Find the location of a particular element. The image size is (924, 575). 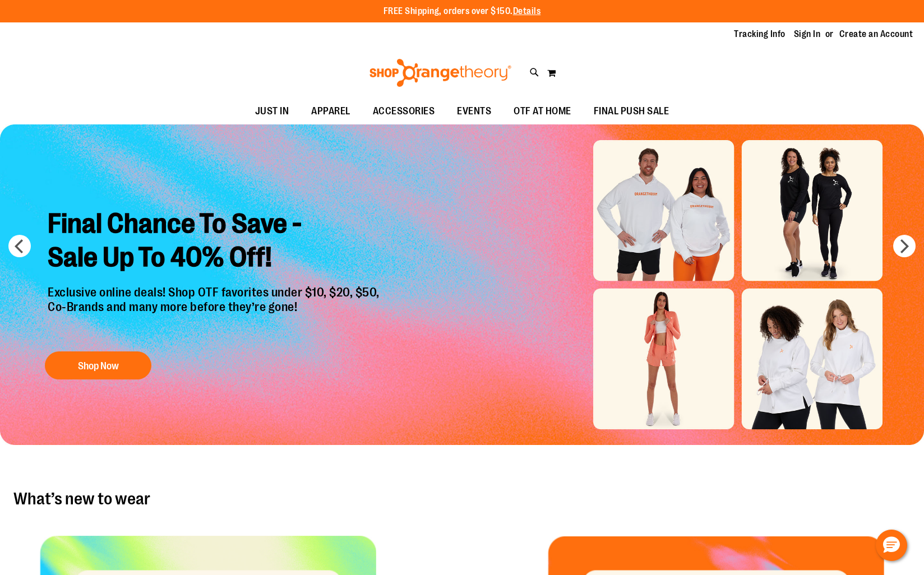

a: Tracking Info is located at coordinates (760, 34).